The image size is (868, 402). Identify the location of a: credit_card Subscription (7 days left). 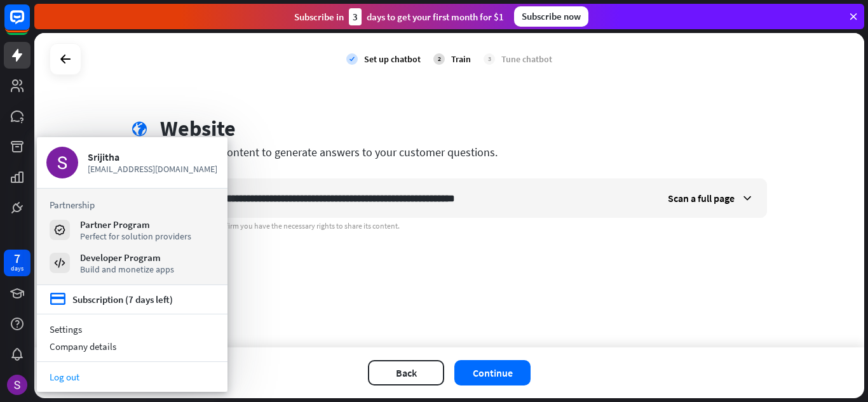
(111, 299).